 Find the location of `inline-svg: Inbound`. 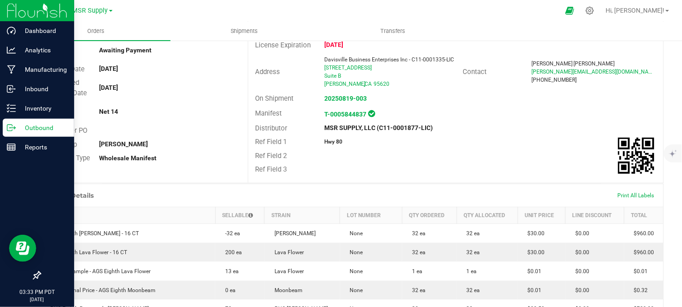

inline-svg: Inbound is located at coordinates (11, 89).